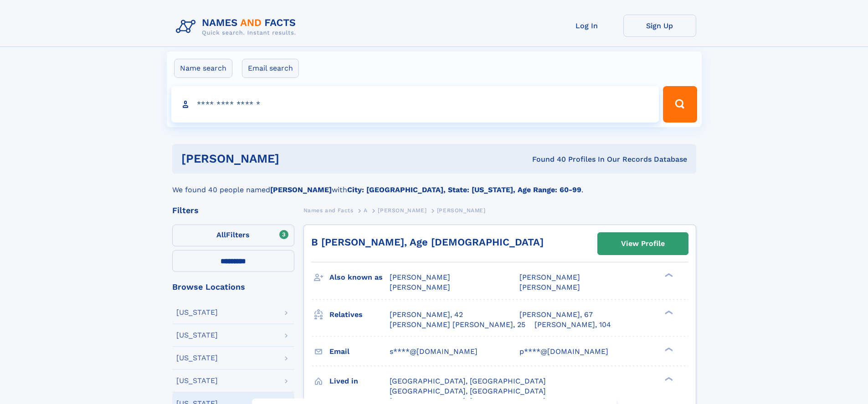 This screenshot has width=868, height=404. What do you see at coordinates (366, 210) in the screenshot?
I see `a: A` at bounding box center [366, 210].